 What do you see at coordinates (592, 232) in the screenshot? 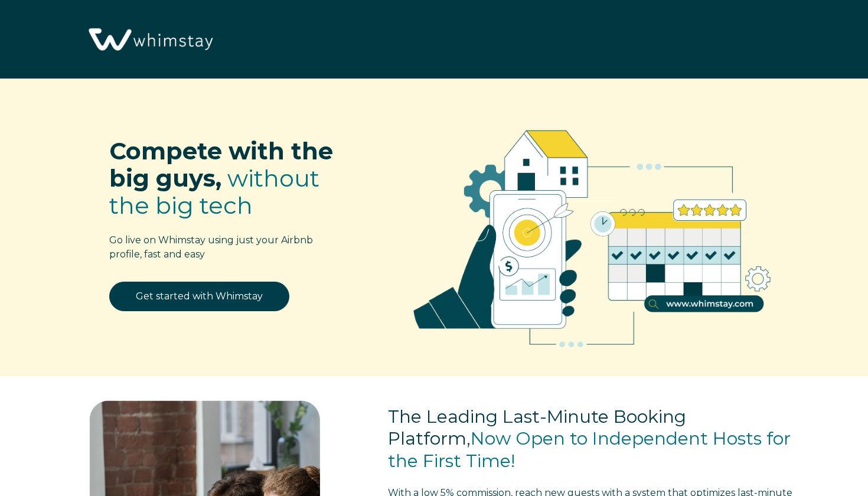
I see `img: RBO Ilustrations-02` at bounding box center [592, 232].